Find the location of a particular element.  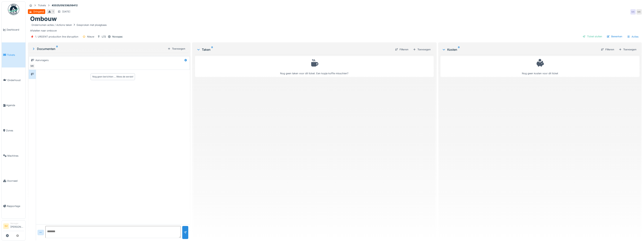

span: Machines is located at coordinates (15, 156).